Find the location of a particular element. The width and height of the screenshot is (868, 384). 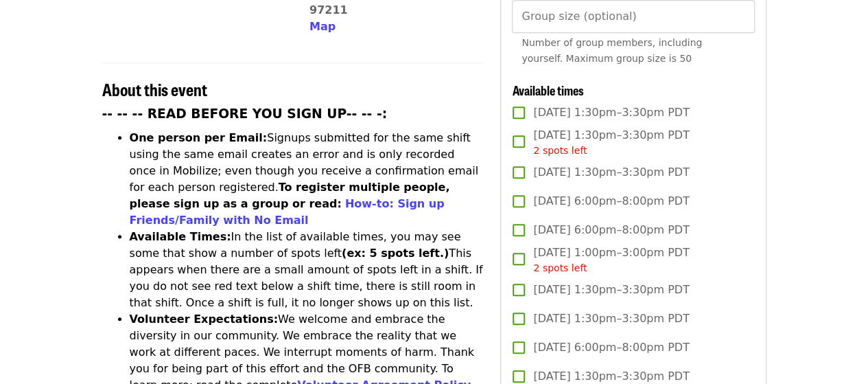

strong: To register multiple people, please sign up as a group or read: is located at coordinates (289, 195).